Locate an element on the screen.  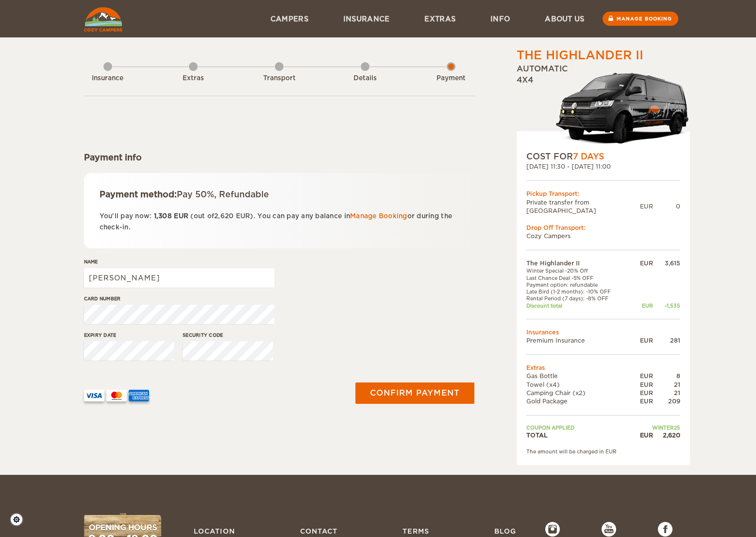
div: The Highlander II is located at coordinates (580, 56).